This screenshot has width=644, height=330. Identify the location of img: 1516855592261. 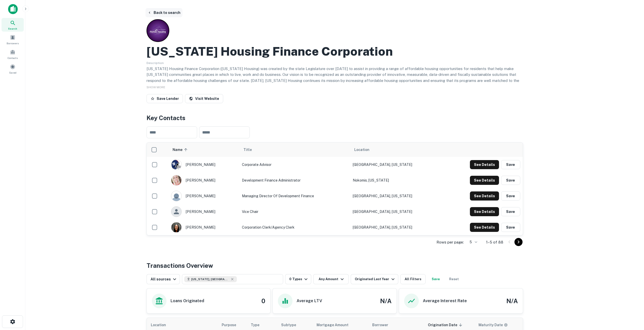
(176, 164).